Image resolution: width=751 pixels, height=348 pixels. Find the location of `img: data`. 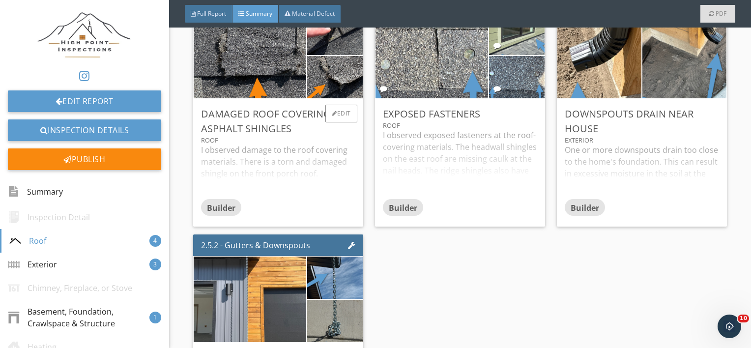

img: data is located at coordinates (335, 77).